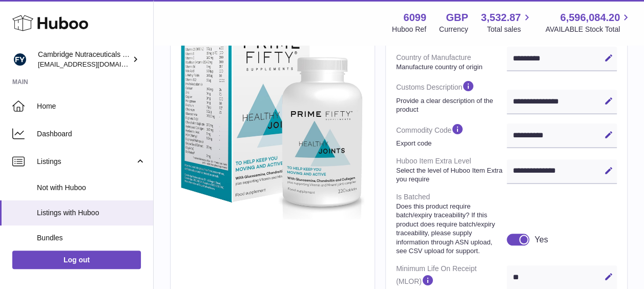 Image resolution: width=644 pixels, height=289 pixels. I want to click on a: Log out, so click(76, 260).